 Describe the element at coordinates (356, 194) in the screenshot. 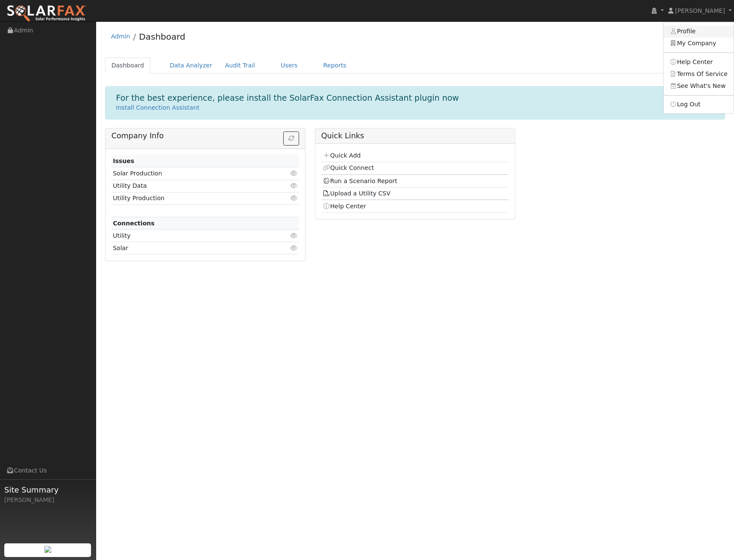

I see `a: Upload a Utility CSV` at that location.